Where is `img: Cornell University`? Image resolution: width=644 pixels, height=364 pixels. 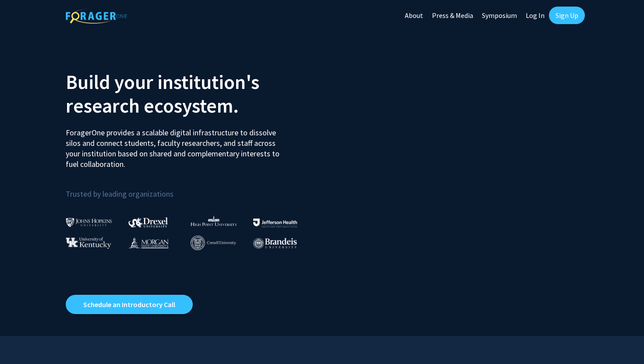
img: Cornell University is located at coordinates (213, 243).